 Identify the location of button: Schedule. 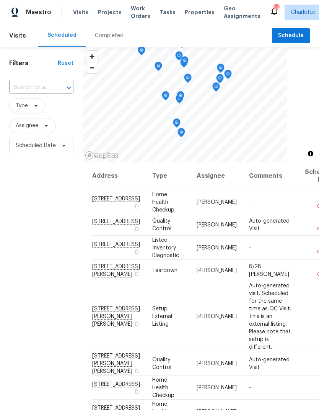
(291, 36).